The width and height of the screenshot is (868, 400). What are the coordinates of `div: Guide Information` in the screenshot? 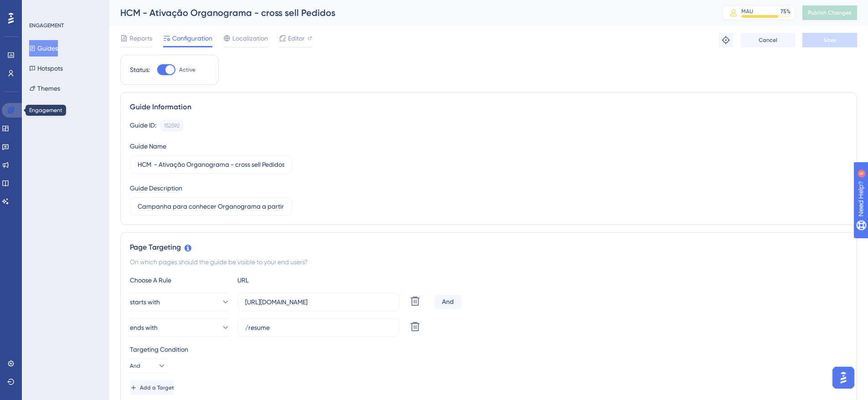 It's located at (489, 107).